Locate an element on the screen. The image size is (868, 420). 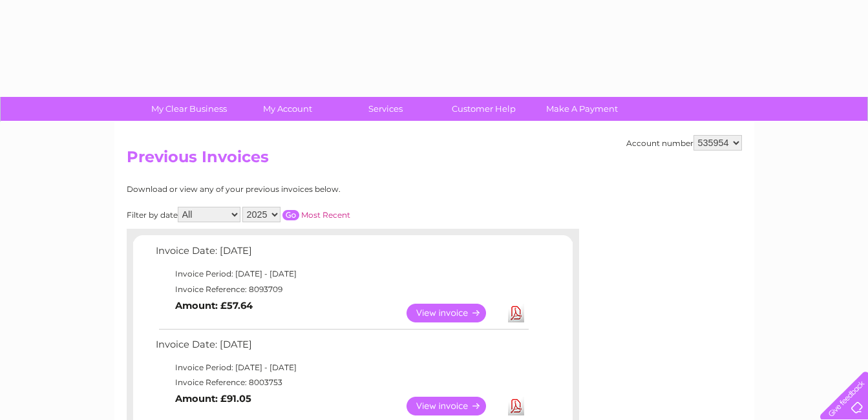
td: Invoice Reference: 8093709 is located at coordinates (341, 289).